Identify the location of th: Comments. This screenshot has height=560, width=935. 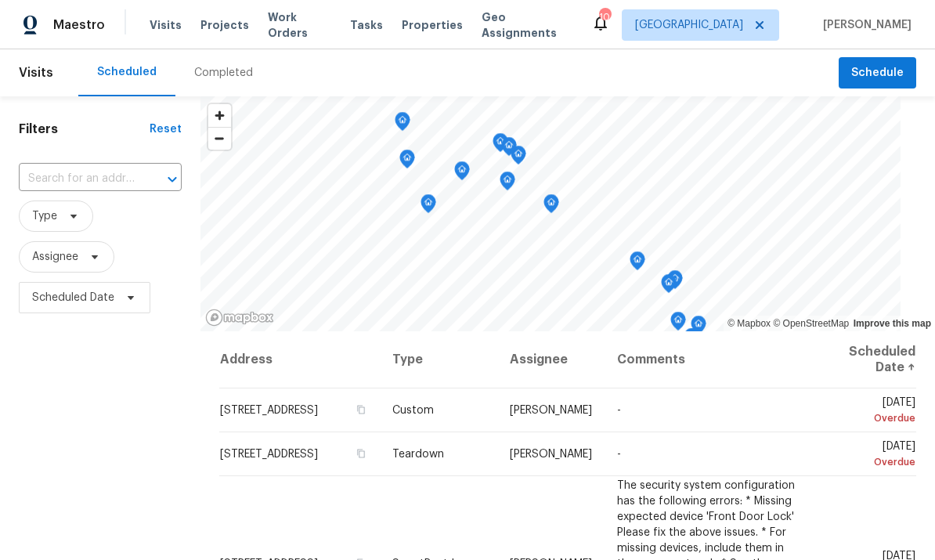
(709, 359).